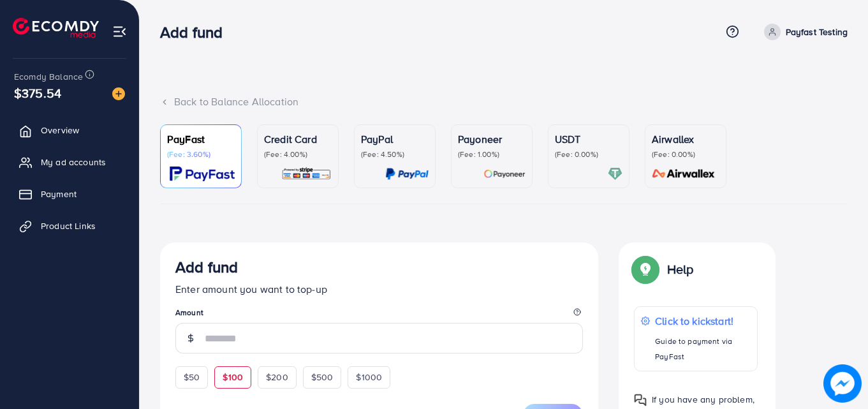  Describe the element at coordinates (803, 32) in the screenshot. I see `a: Payfast Testing` at that location.